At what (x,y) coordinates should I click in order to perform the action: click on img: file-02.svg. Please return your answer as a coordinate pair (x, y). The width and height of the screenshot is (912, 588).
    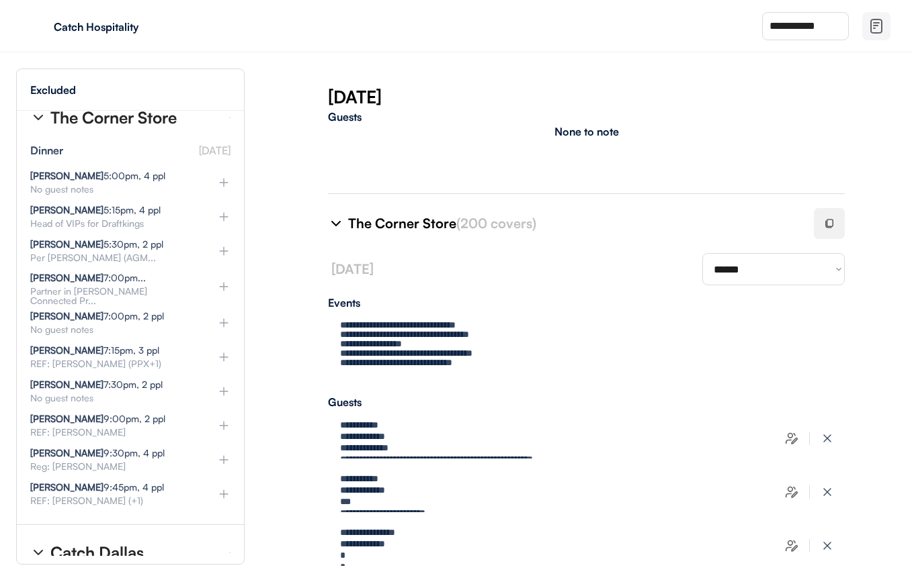
    Looking at the image, I should click on (877, 26).